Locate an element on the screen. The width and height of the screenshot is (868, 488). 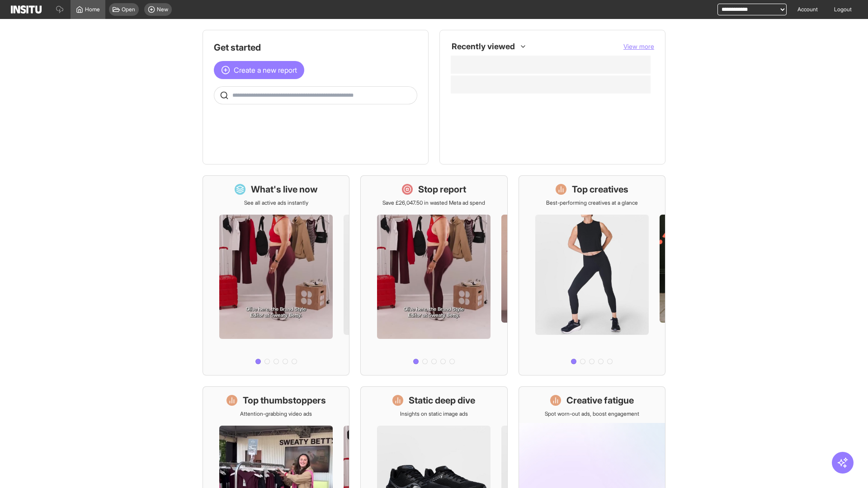
a: What's live nowSee all active ads instantly is located at coordinates (275, 275).